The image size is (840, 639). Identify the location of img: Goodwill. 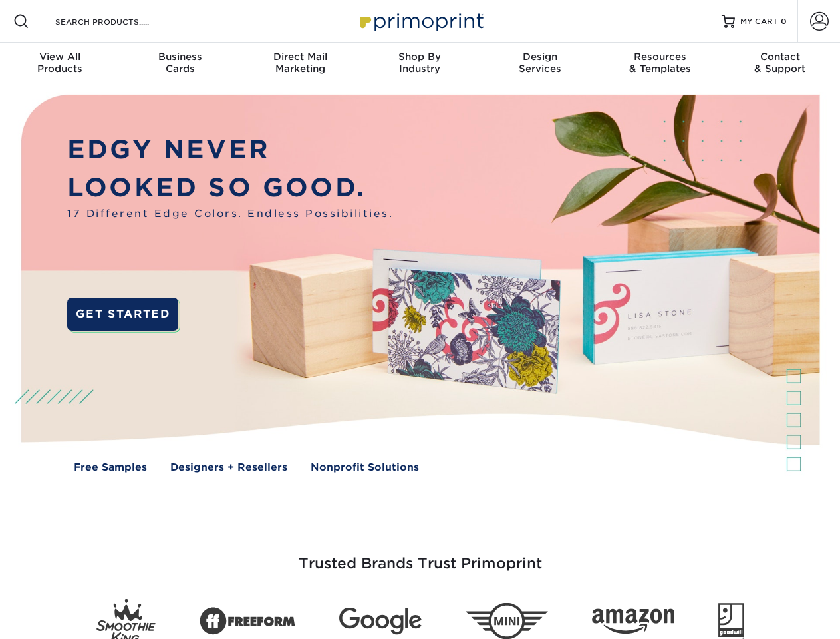
(731, 621).